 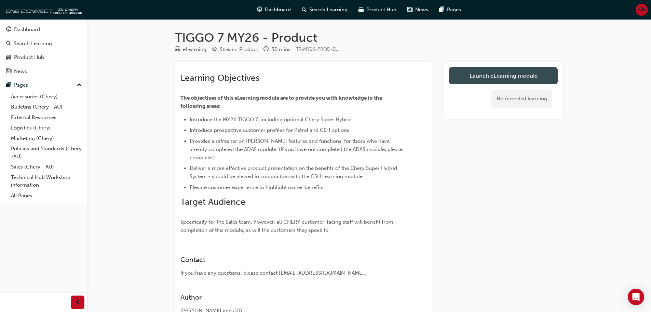 What do you see at coordinates (177, 50) in the screenshot?
I see `span: learningResourceType_ELEARNING-icon` at bounding box center [177, 50].